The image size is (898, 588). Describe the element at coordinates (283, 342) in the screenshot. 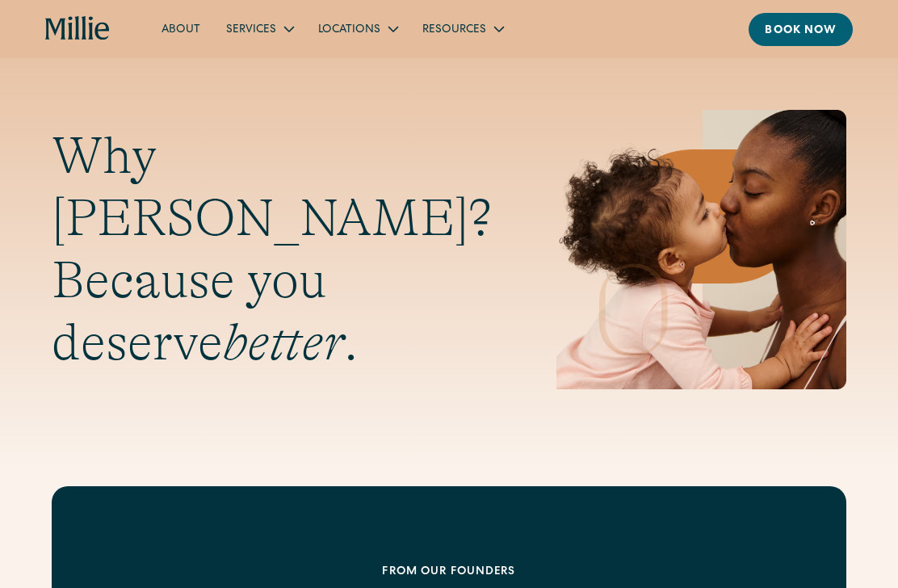

I see `em: better` at that location.